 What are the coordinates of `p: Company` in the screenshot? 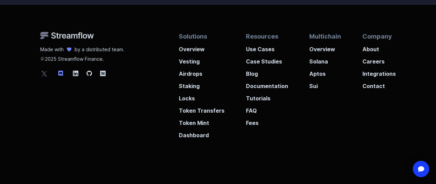 It's located at (379, 36).